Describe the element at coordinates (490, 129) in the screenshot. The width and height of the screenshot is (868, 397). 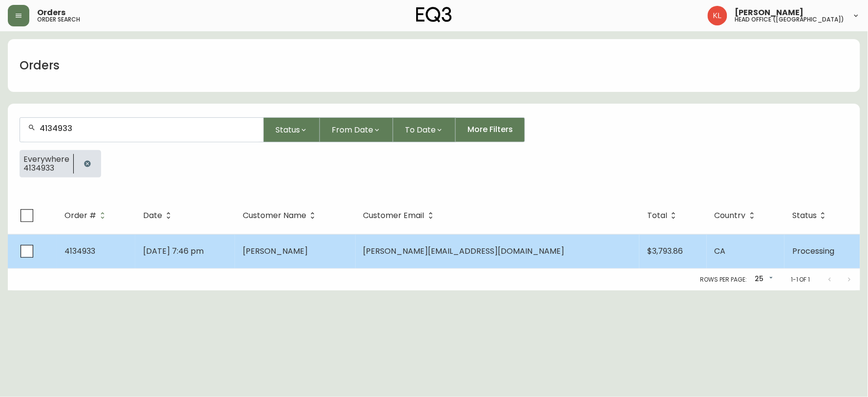
I see `span: More Filters` at that location.